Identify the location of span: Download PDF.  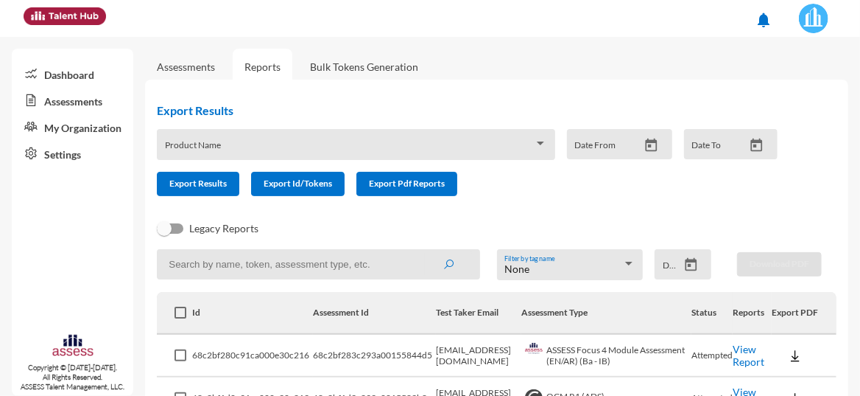
(779, 263).